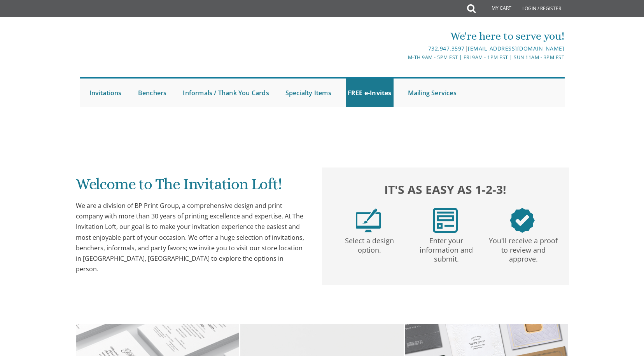 The height and width of the screenshot is (356, 644). Describe the element at coordinates (446, 248) in the screenshot. I see `p: Enter your information and submit.` at that location.